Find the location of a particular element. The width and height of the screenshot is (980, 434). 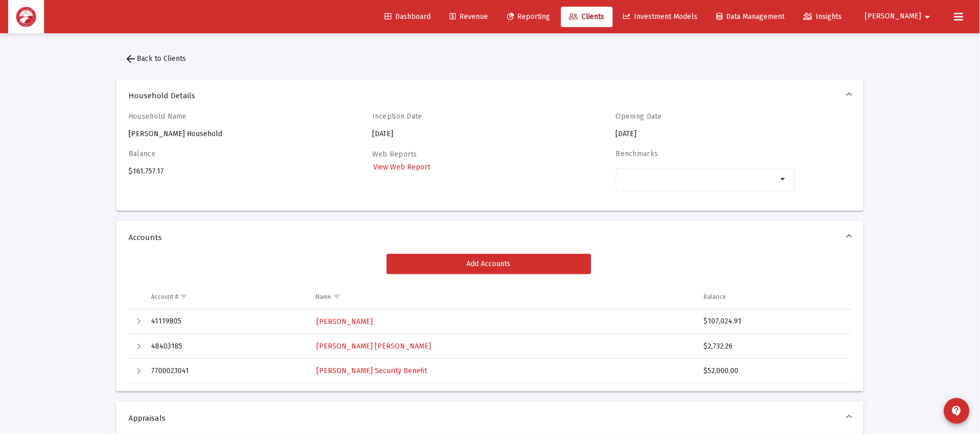

a: Revenue is located at coordinates (469, 17).